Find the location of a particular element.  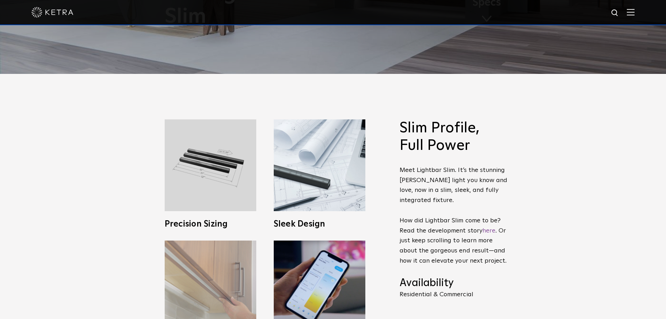

img: Hamburger%20Nav.svg is located at coordinates (631, 12).